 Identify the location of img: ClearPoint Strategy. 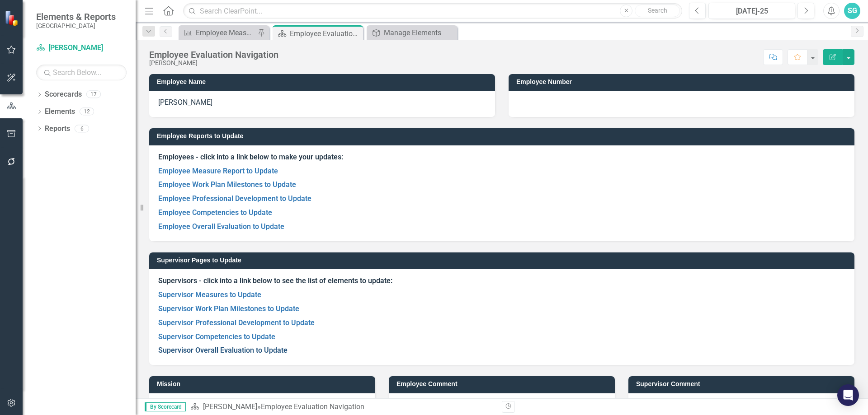
(12, 18).